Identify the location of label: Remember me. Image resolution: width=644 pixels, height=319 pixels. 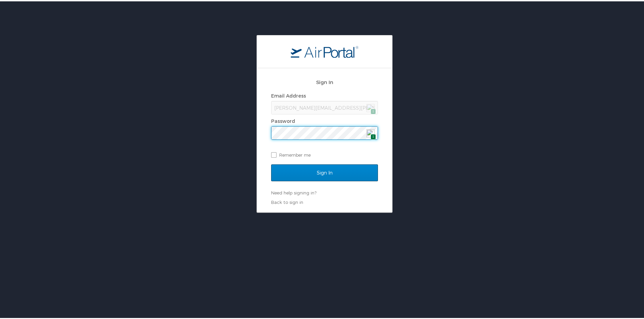
(325, 154).